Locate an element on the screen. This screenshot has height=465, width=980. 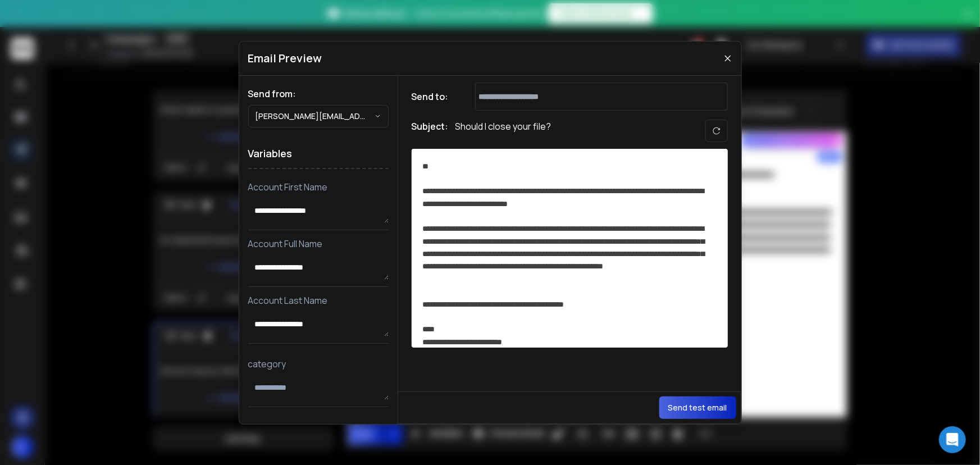
p: Account Full Name is located at coordinates (318, 244).